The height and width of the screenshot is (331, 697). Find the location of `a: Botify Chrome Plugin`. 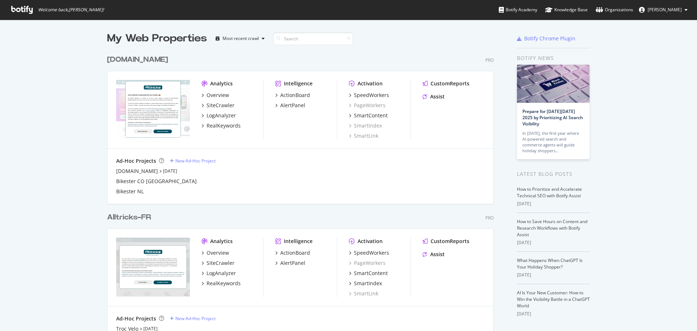

a: Botify Chrome Plugin is located at coordinates (546, 38).